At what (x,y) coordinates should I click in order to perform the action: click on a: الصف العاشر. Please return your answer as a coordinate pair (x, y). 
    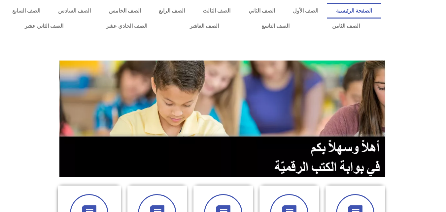
    Looking at the image, I should click on (204, 26).